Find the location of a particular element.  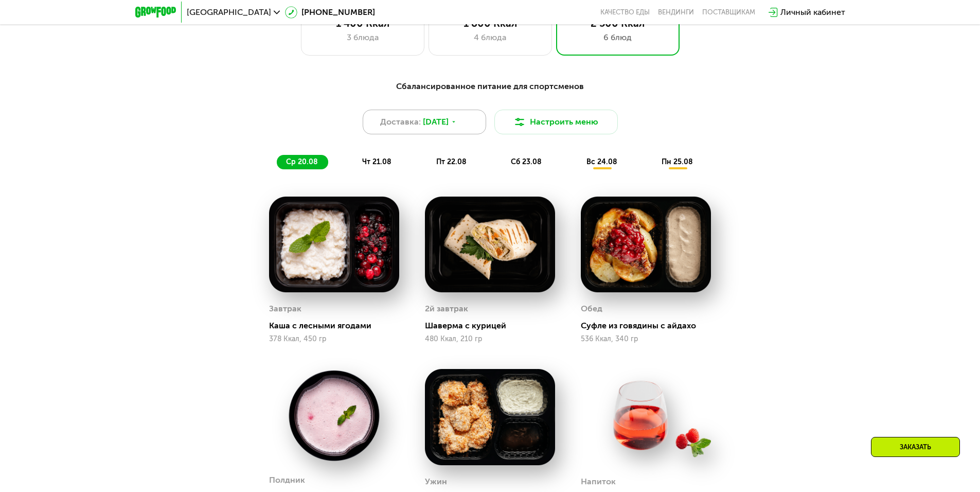

div: Каша с лесными ягодами is located at coordinates (338, 326).